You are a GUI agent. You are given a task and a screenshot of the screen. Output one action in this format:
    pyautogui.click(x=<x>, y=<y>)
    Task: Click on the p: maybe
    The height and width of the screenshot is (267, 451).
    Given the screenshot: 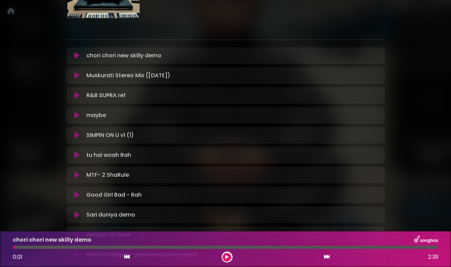 What is the action you would take?
    pyautogui.click(x=96, y=115)
    